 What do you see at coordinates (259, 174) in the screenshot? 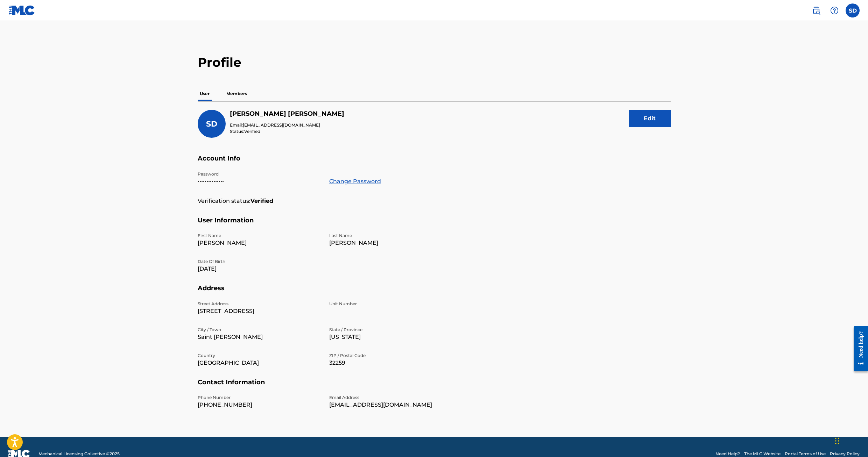
I see `p: Password` at bounding box center [259, 174].